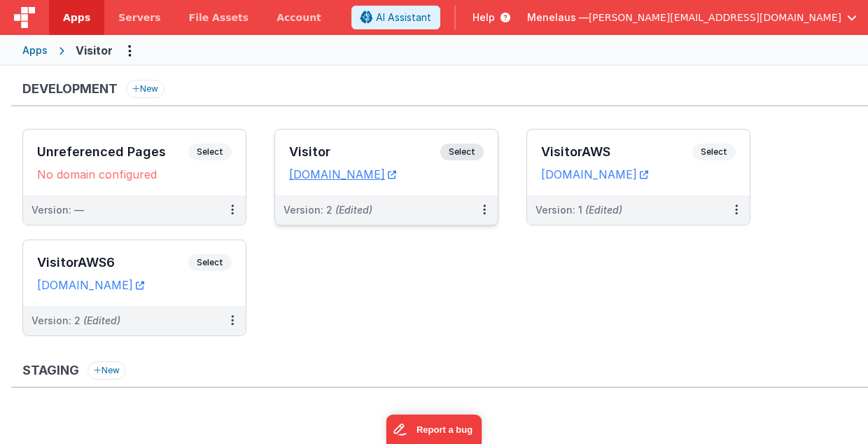 The height and width of the screenshot is (444, 868). What do you see at coordinates (365, 152) in the screenshot?
I see `h3: Visitor` at bounding box center [365, 152].